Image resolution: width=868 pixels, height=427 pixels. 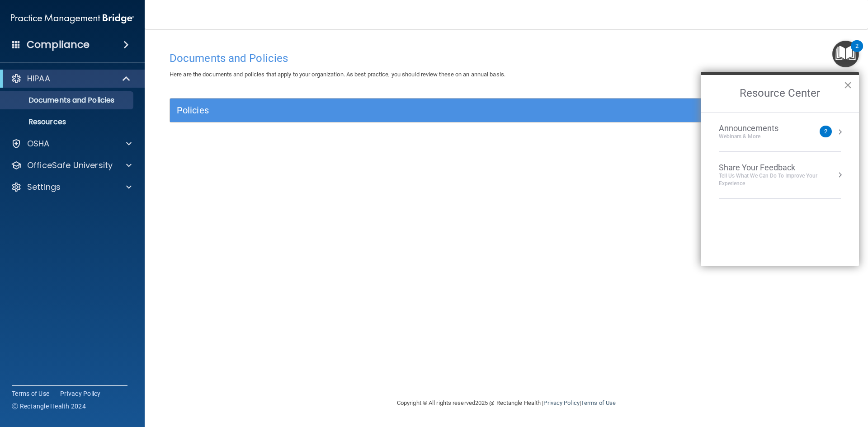 What do you see at coordinates (72, 19) in the screenshot?
I see `img: PMB logo` at bounding box center [72, 19].